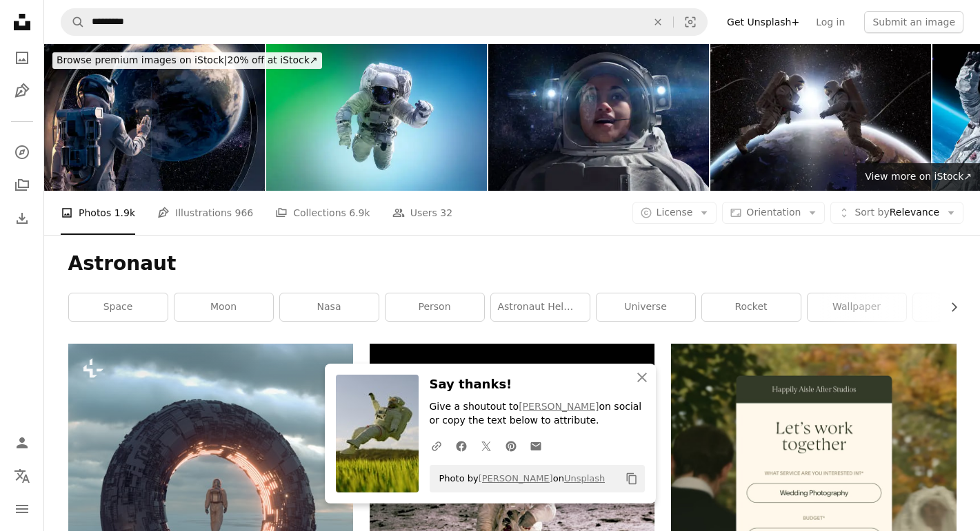 The width and height of the screenshot is (980, 531). What do you see at coordinates (376, 117) in the screenshot?
I see `img: Spaceman floating in space. Astronaut on bright blue and green background. Man in space suit fly....` at bounding box center [376, 117].